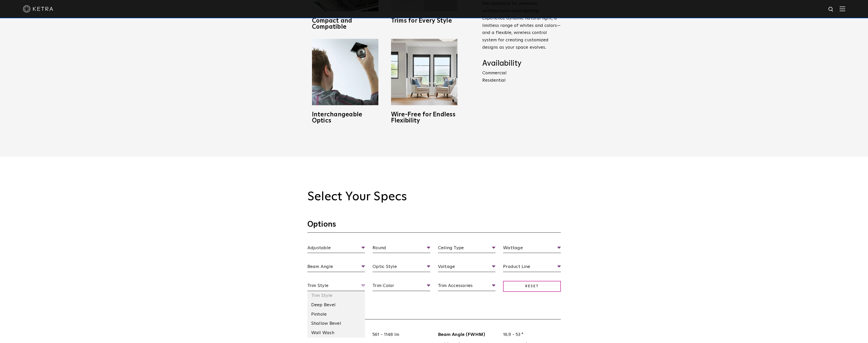  What do you see at coordinates (345, 117) in the screenshot?
I see `h3: Interchangeable Optics` at bounding box center [345, 117].